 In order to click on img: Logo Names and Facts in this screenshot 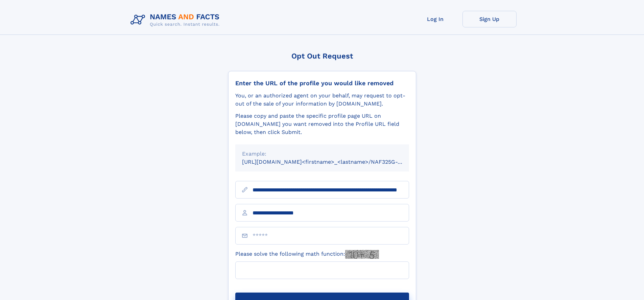, I will do `click(177, 20)`.